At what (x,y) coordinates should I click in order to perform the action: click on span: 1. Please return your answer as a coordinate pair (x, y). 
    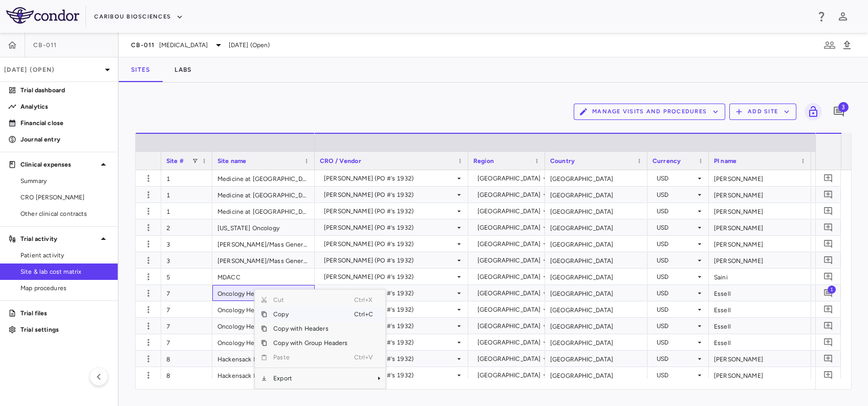
    Looking at the image, I should click on (832, 289).